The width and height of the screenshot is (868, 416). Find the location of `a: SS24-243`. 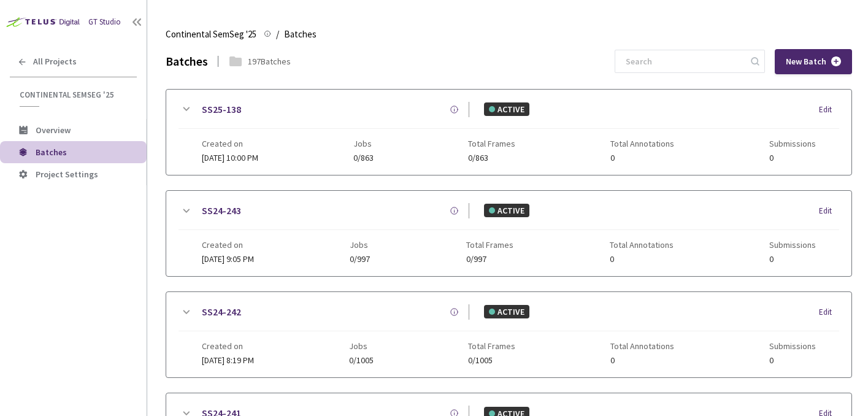

a: SS24-243 is located at coordinates (221, 211).